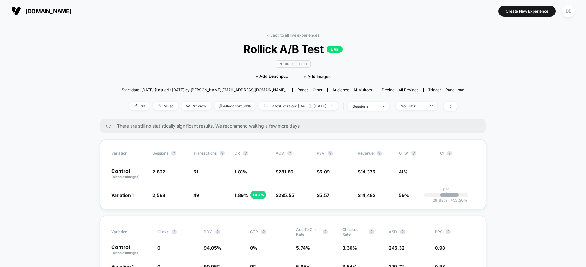  I want to click on div: DD, so click(568, 11).